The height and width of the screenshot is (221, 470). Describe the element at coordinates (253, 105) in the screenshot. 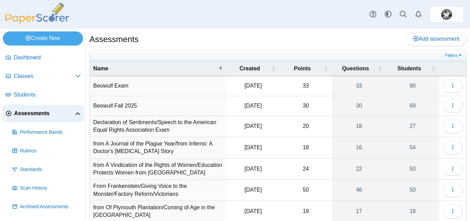

I see `time: Aug 25, 2025 at 7:35 AM` at that location.